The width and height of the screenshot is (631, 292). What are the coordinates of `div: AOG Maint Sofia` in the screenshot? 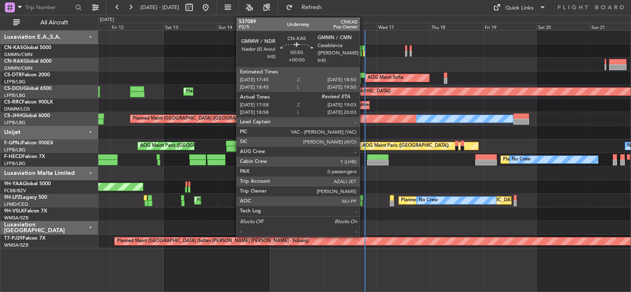 It's located at (385, 78).